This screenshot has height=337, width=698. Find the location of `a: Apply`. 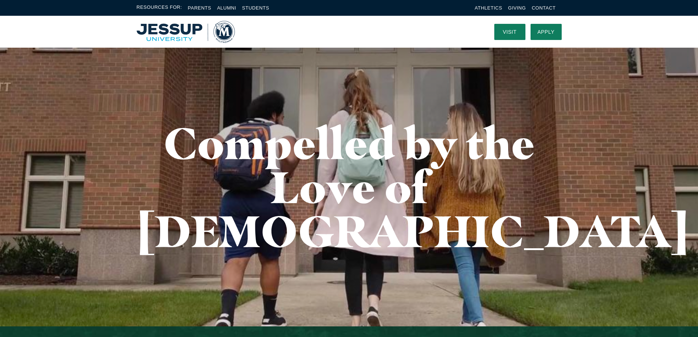

a: Apply is located at coordinates (546, 32).